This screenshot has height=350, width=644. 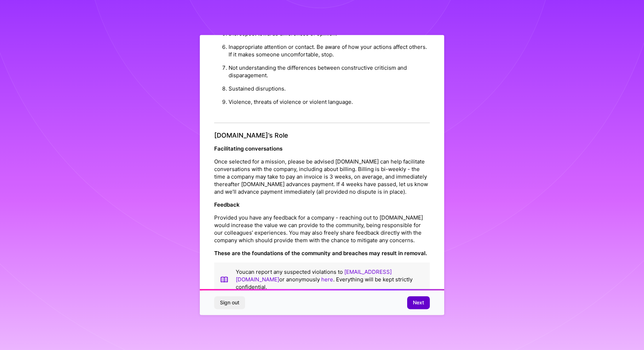 I want to click on li: Not understanding the differences between constructive criticism and disparagement., so click(x=329, y=72).